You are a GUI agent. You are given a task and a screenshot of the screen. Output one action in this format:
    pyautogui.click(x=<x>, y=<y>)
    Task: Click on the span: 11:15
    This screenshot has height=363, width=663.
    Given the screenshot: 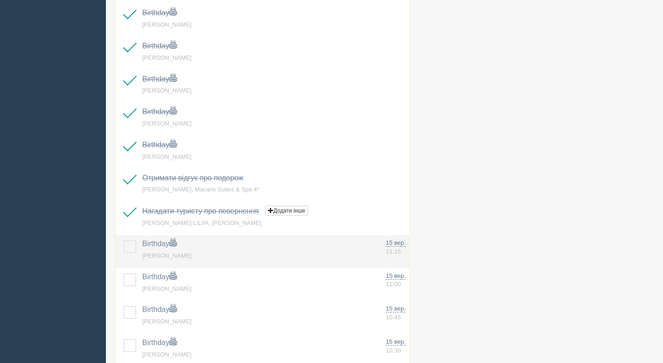 What is the action you would take?
    pyautogui.click(x=393, y=251)
    